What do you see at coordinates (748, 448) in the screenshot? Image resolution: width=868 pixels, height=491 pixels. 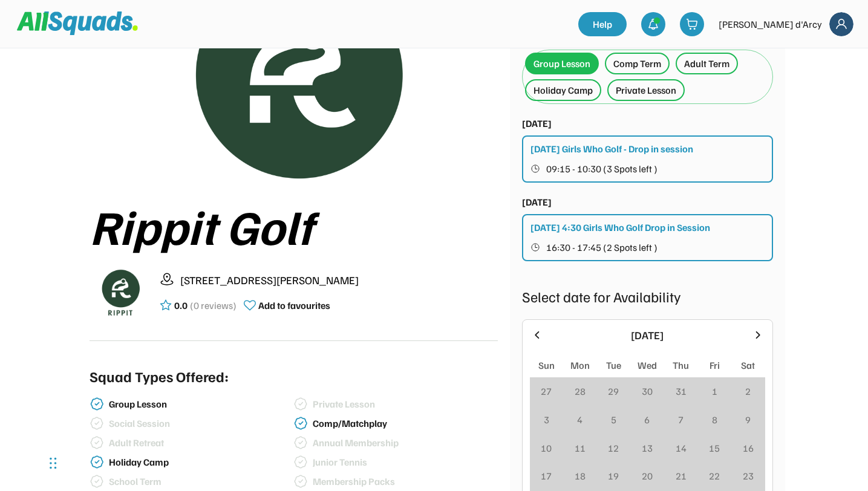 I see `div: 16` at bounding box center [748, 448].